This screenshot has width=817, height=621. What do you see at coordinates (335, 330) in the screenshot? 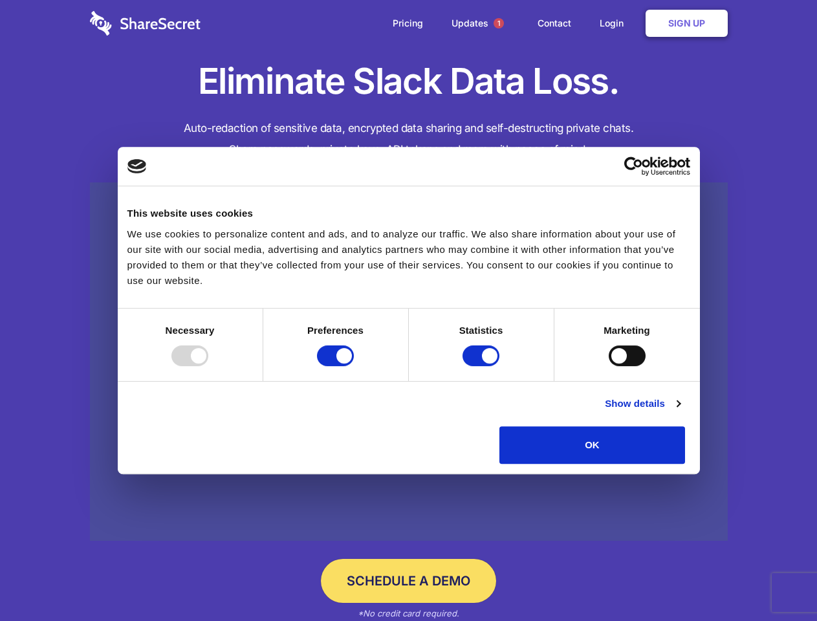
I see `strong: Preferences` at bounding box center [335, 330].